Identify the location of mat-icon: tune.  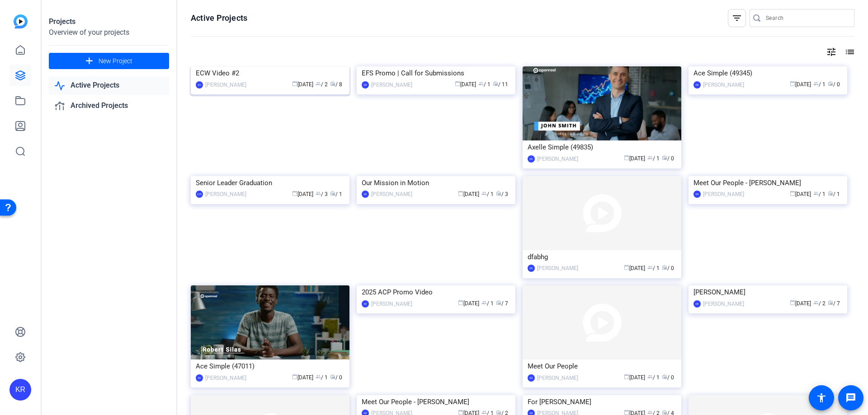
(831, 52).